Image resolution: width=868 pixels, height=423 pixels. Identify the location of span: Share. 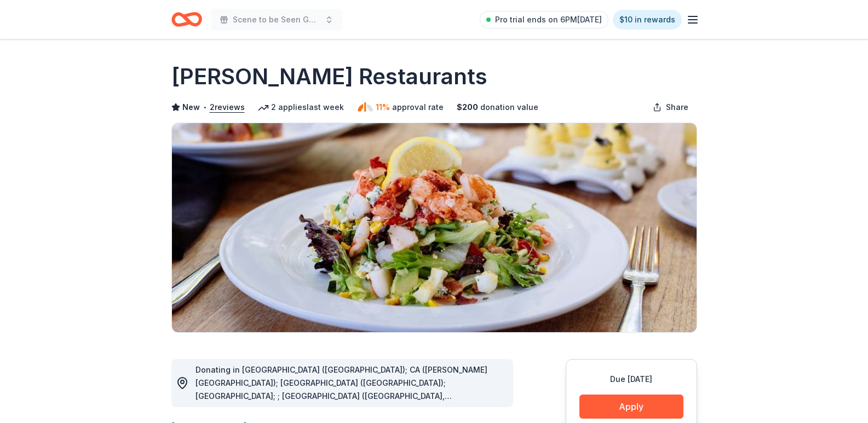
(676, 108).